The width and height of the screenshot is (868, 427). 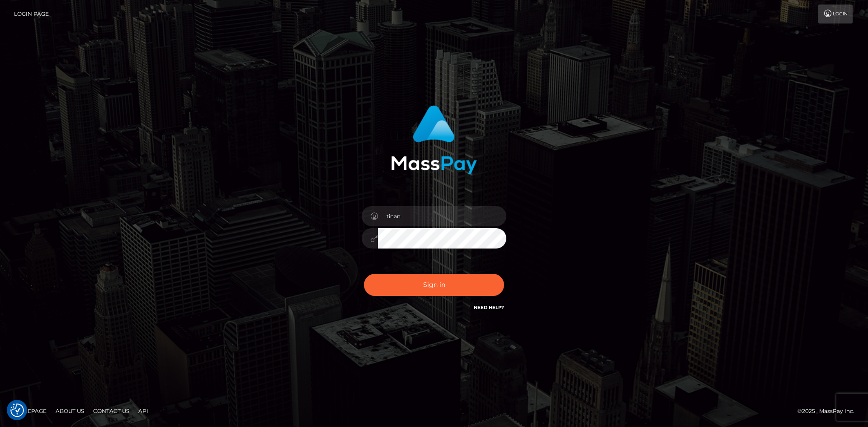 What do you see at coordinates (17, 410) in the screenshot?
I see `img: Revisit consent button` at bounding box center [17, 410].